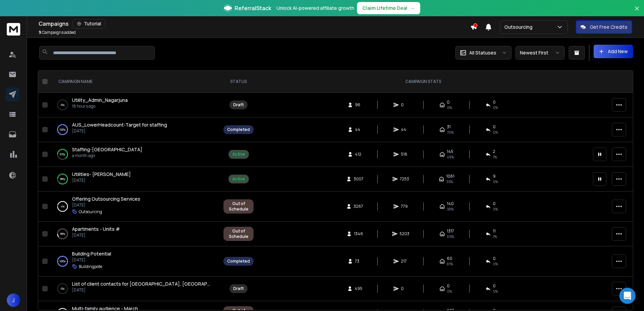 This screenshot has width=644, height=311. I want to click on span: 217, so click(404, 261).